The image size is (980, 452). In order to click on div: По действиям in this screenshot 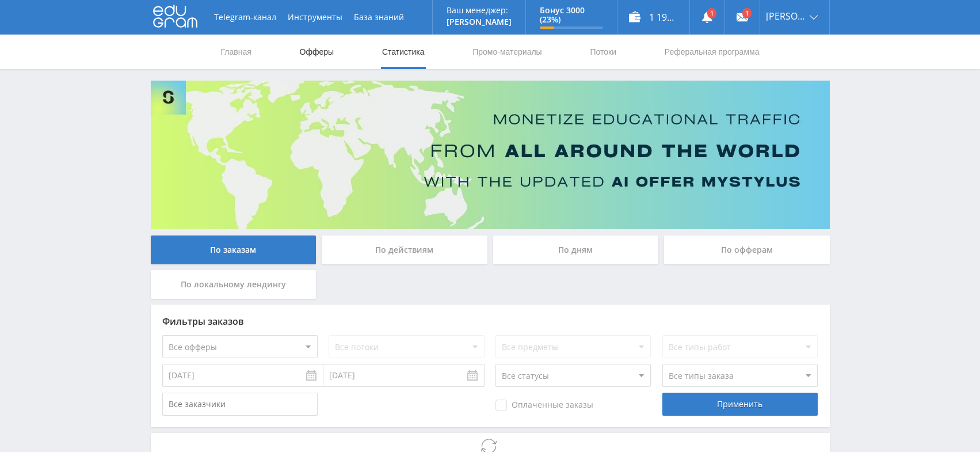, I will do `click(405, 250)`.